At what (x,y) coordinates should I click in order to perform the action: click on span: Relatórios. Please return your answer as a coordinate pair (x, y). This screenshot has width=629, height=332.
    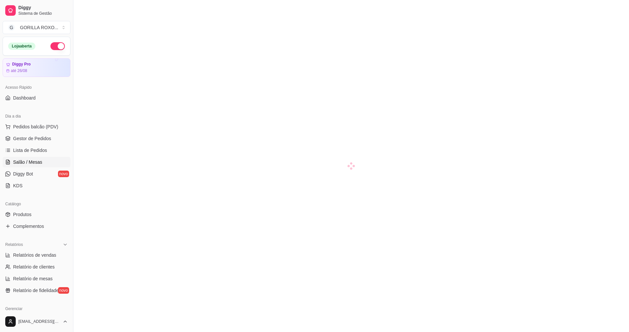
    Looking at the image, I should click on (14, 245).